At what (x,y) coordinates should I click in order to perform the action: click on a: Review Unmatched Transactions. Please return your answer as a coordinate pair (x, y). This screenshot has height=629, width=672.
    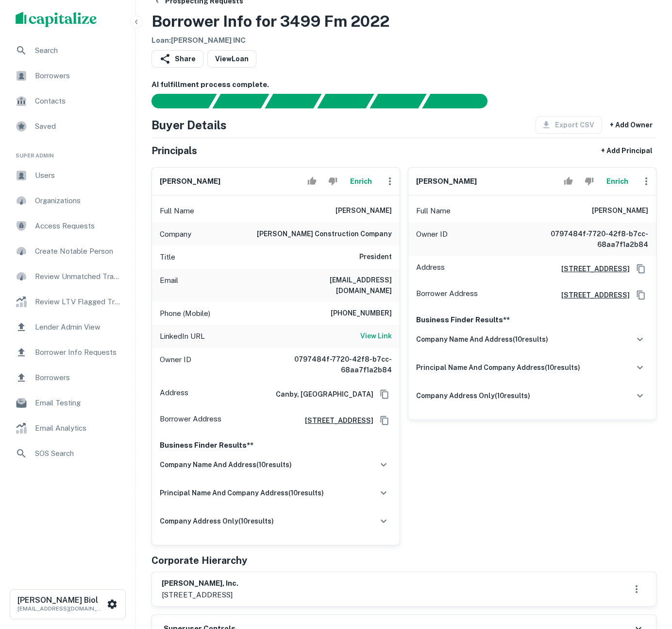
    Looking at the image, I should click on (67, 277).